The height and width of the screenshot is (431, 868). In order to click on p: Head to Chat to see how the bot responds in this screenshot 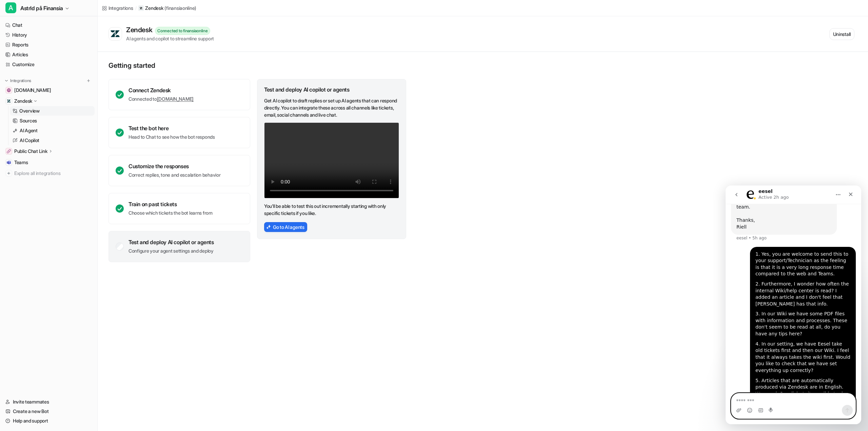, I will do `click(171, 137)`.